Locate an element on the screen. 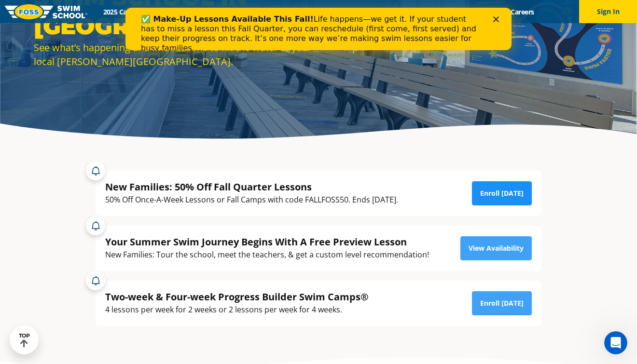 The width and height of the screenshot is (637, 364). div: TOP is located at coordinates (24, 340).